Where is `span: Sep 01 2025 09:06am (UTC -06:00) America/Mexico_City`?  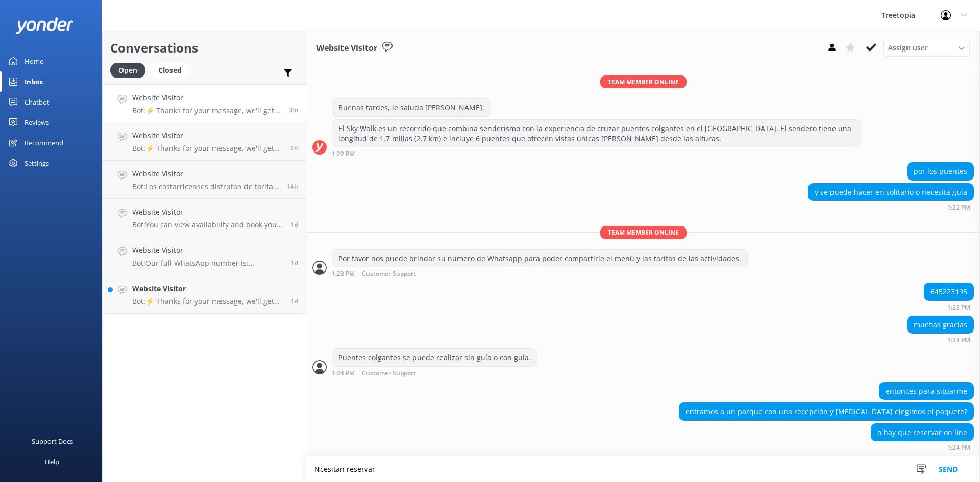 span: Sep 01 2025 09:06am (UTC -06:00) America/Mexico_City is located at coordinates (295, 301).